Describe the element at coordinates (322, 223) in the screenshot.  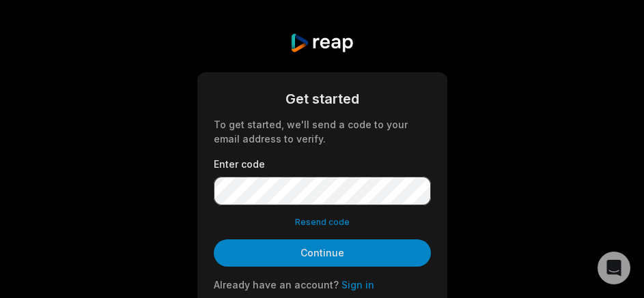
I see `button: Resend code` at that location.